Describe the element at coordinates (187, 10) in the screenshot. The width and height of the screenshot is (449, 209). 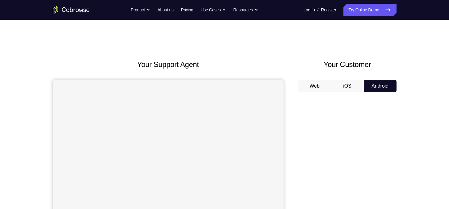
I see `a: Pricing` at that location.